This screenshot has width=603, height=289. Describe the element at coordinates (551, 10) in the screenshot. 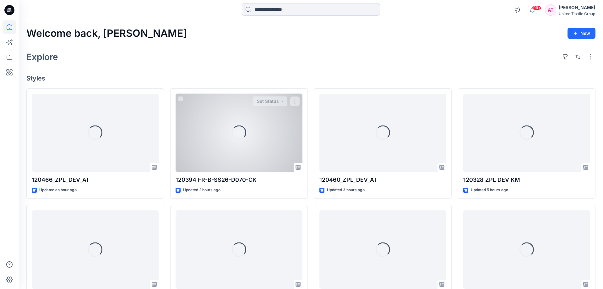

I see `div: AT` at that location.